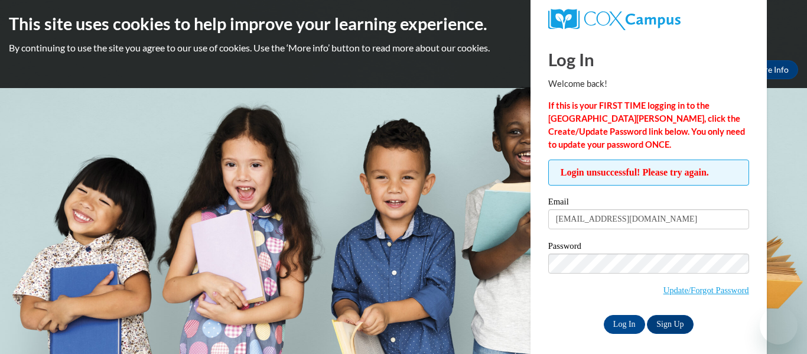  What do you see at coordinates (649, 203) in the screenshot?
I see `label: Email` at bounding box center [649, 203].